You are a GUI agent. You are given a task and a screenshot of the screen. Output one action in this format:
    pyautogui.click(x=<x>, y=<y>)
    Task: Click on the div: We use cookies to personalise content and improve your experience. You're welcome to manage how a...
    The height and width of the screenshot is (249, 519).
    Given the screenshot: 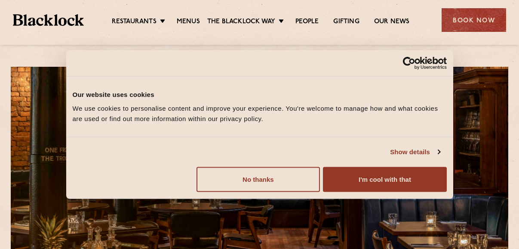 What is the action you would take?
    pyautogui.click(x=260, y=113)
    